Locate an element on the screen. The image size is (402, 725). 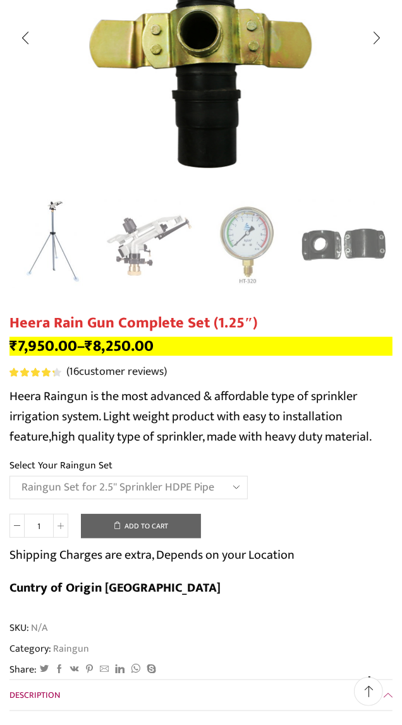
bdi: 8,250.00 is located at coordinates (119, 346).